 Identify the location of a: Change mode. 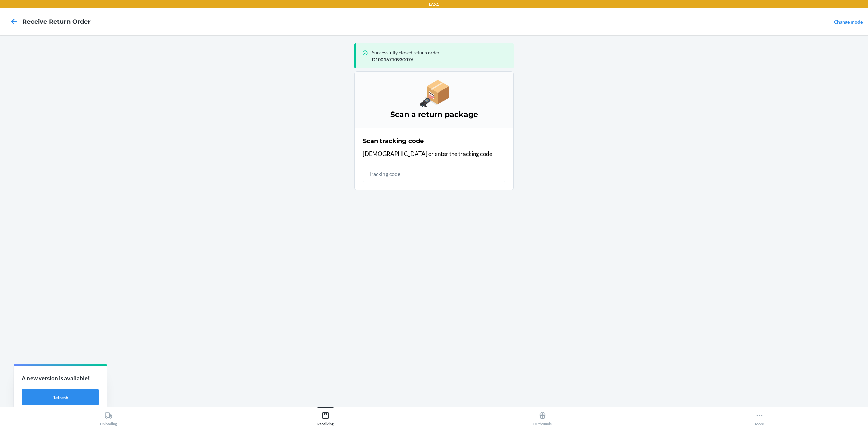
(848, 22).